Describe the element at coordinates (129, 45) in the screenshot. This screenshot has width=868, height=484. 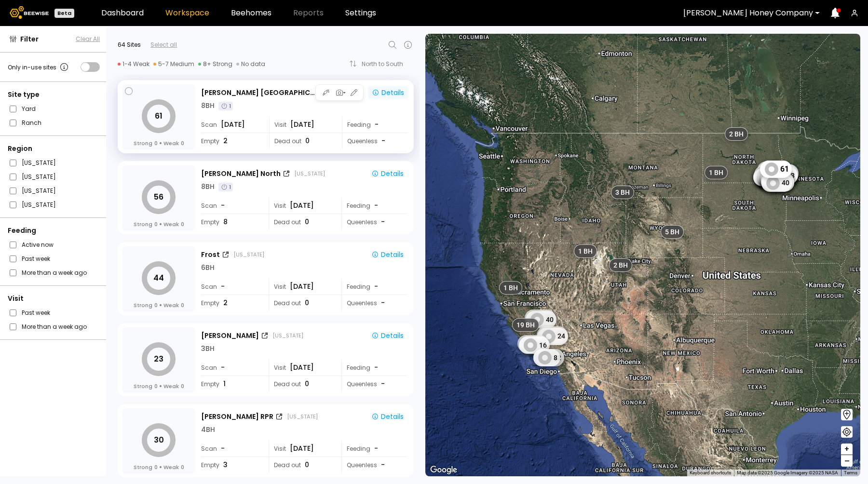
I see `div: 64 Sites` at that location.